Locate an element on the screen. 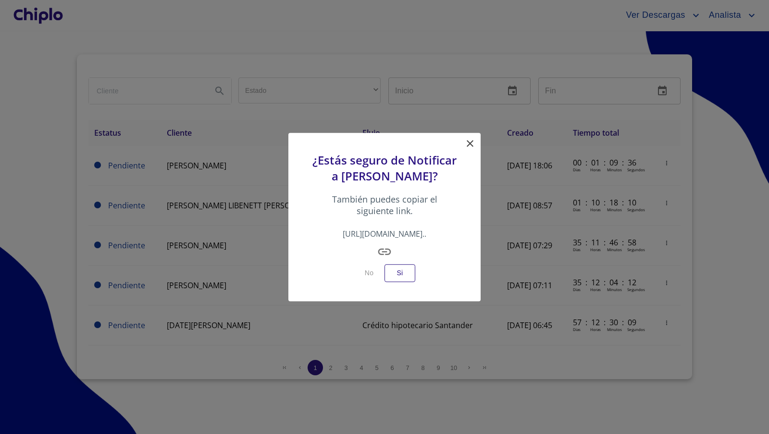  button: No is located at coordinates (369, 273).